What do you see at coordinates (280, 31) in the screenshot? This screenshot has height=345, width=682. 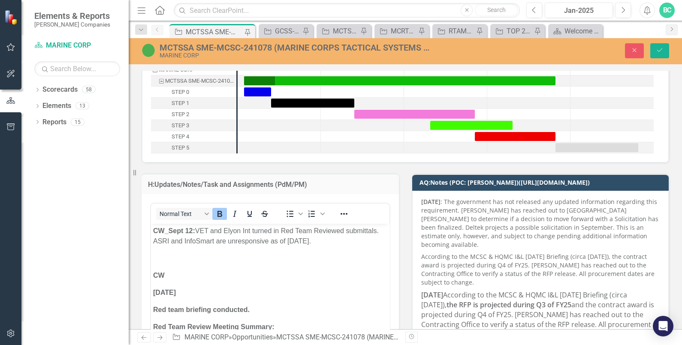 I see `a: GCSS-AMD-GSA-151157 (GLOBAL COMBAT SUPPORT SYSTEM ARMY INTEGRATION CONTRACT SUPPORT (GCSS-ARMY))` at bounding box center [280, 31].